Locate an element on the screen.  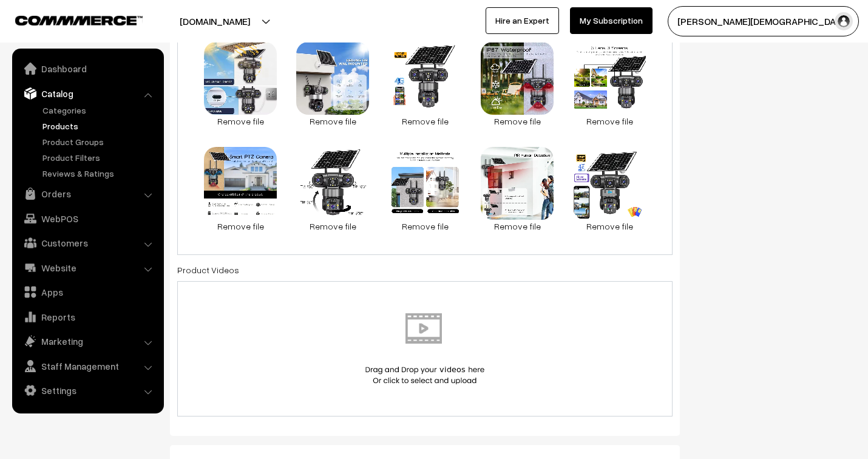
img: COMMMERCE is located at coordinates (79, 20).